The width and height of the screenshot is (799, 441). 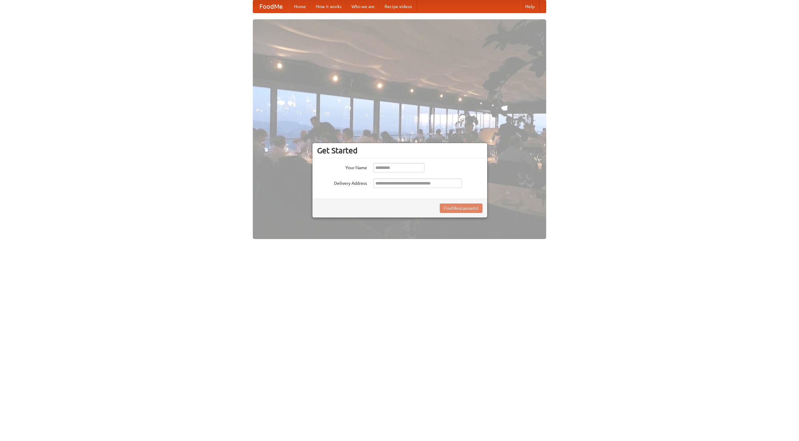 What do you see at coordinates (328, 7) in the screenshot?
I see `a: How it works` at bounding box center [328, 7].